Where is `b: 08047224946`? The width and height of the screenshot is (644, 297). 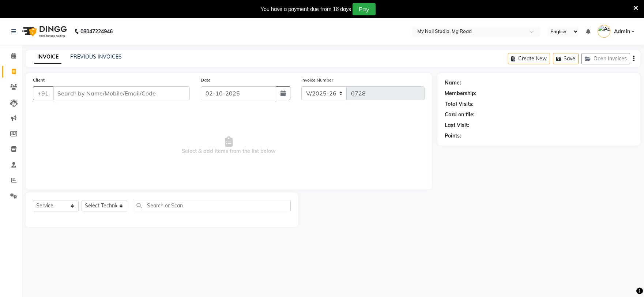 b: 08047224946 is located at coordinates (96, 32).